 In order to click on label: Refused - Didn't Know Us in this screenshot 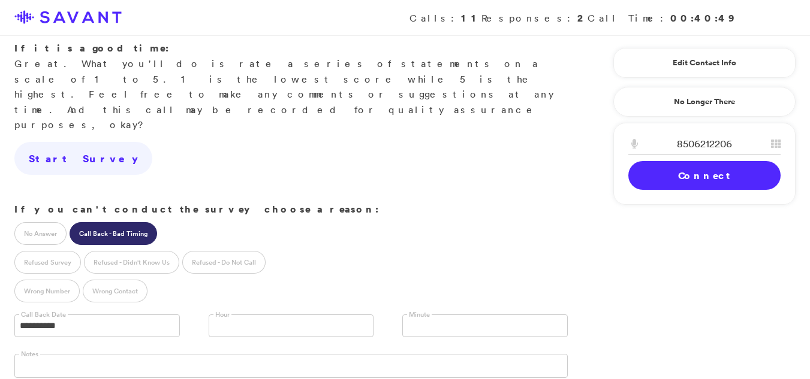, I will do `click(131, 263)`.